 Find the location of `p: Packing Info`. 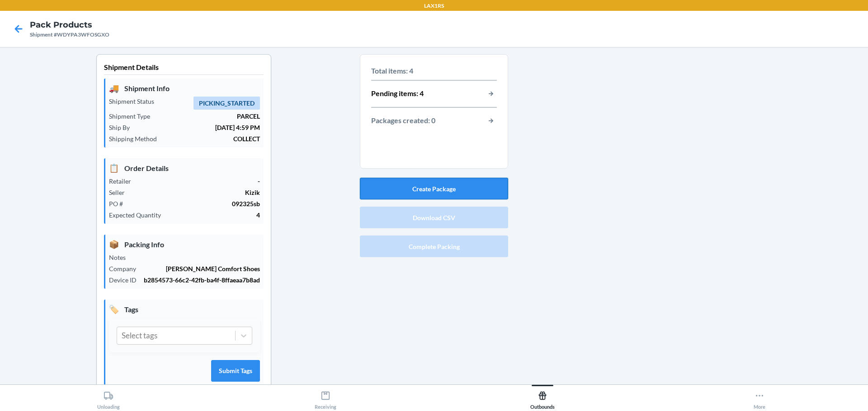

p: Packing Info is located at coordinates (185, 245).